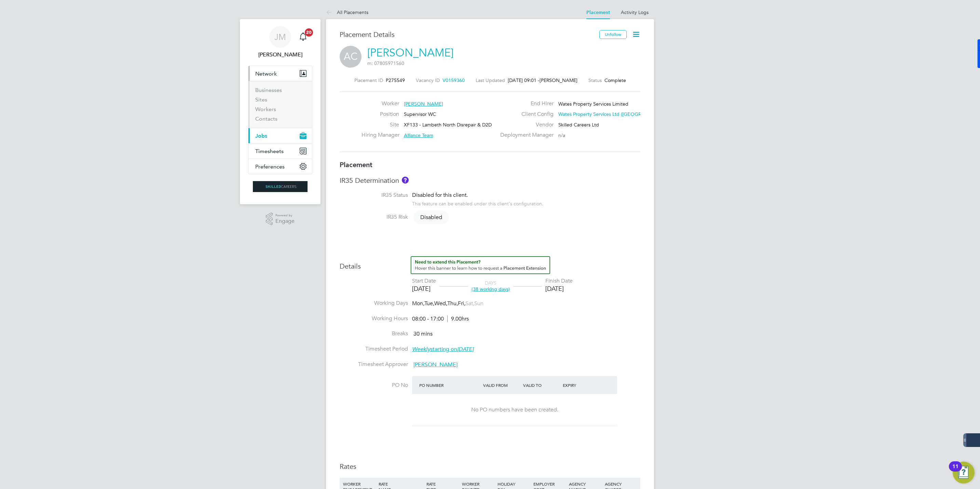 The height and width of the screenshot is (489, 980). What do you see at coordinates (374, 303) in the screenshot?
I see `label: Working Days` at bounding box center [374, 303].